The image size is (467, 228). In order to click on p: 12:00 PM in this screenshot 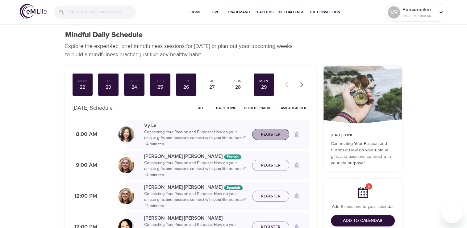, I will do `click(85, 196)`.